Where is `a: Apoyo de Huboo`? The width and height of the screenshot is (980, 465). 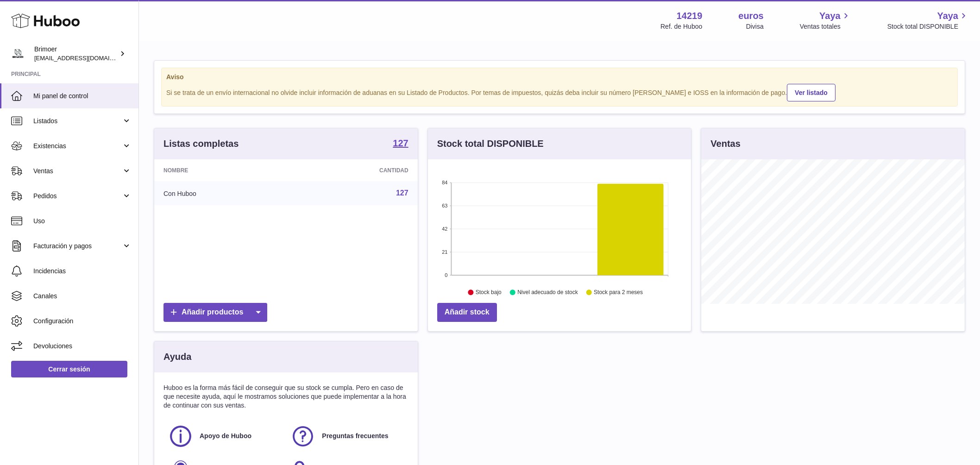 a: Apoyo de Huboo is located at coordinates (225, 436).